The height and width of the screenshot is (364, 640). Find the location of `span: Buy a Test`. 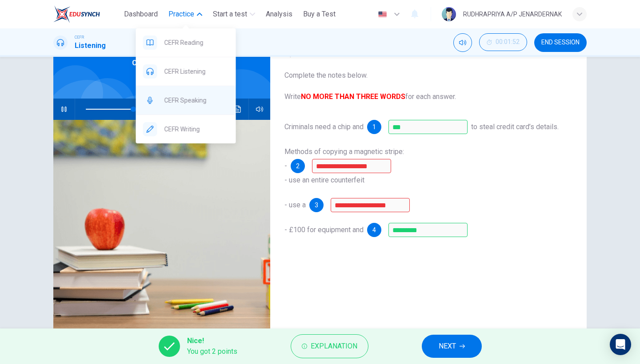

span: Buy a Test is located at coordinates (320, 15).